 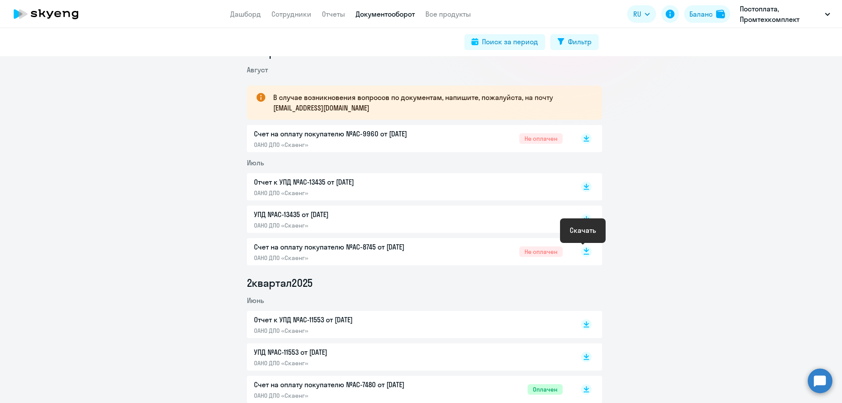 What do you see at coordinates (257, 70) in the screenshot?
I see `span: Август` at bounding box center [257, 70].